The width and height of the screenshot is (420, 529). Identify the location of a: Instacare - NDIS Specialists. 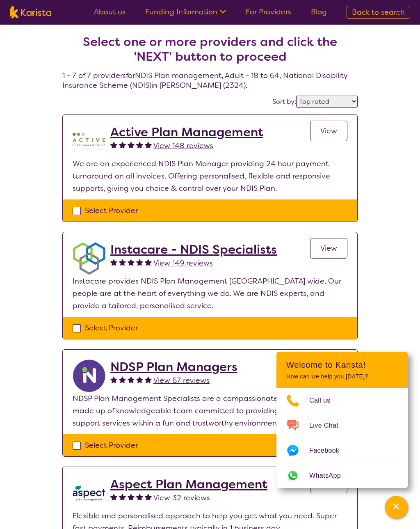
(194, 249).